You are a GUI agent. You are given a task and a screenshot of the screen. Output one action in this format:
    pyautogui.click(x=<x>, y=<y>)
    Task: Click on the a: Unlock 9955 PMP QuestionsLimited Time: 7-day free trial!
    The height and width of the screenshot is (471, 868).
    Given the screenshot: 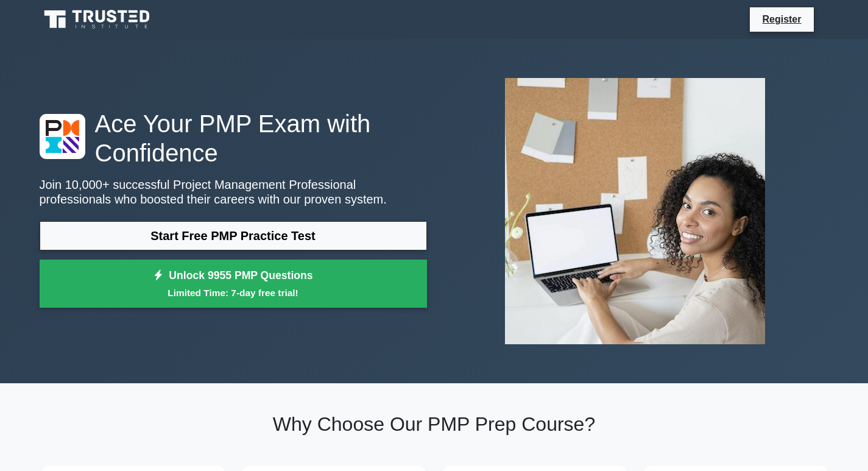 What is the action you would take?
    pyautogui.click(x=233, y=284)
    